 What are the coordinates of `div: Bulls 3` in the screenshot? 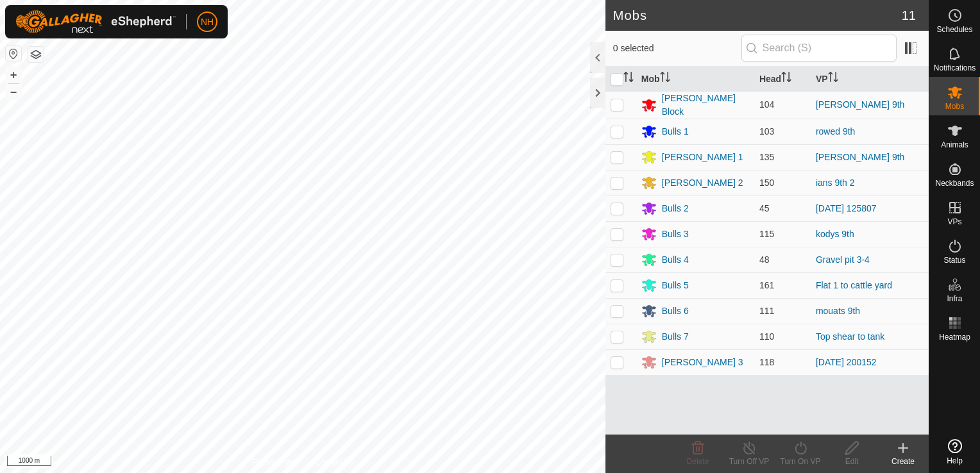 It's located at (675, 234).